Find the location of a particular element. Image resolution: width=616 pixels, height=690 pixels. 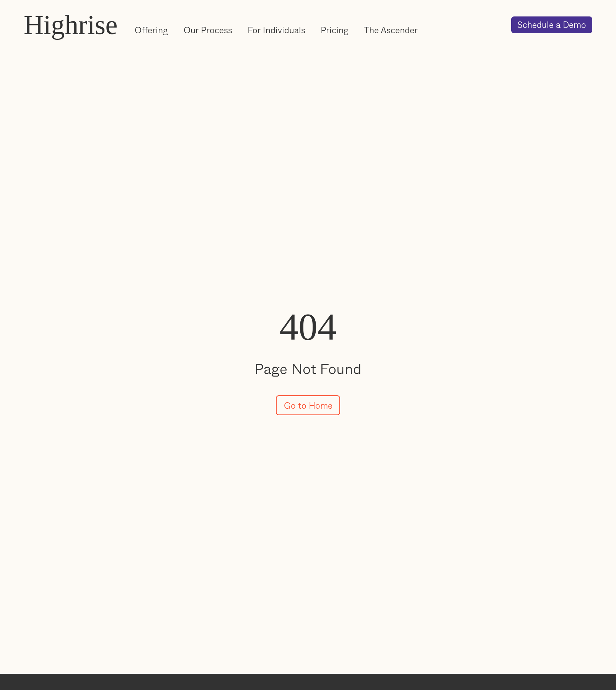

a: Offering is located at coordinates (152, 30).